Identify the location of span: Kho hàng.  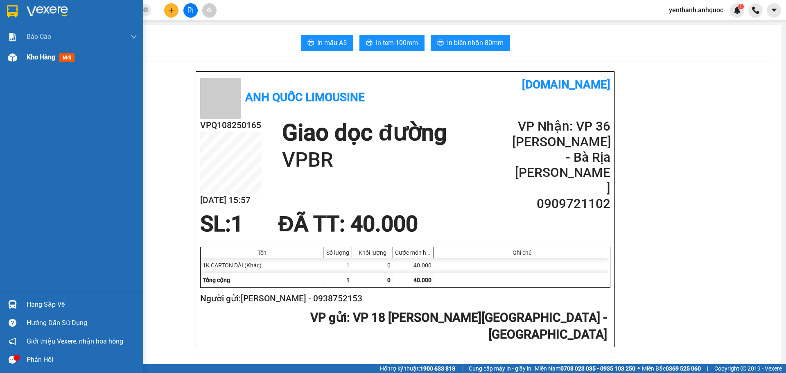
(41, 57).